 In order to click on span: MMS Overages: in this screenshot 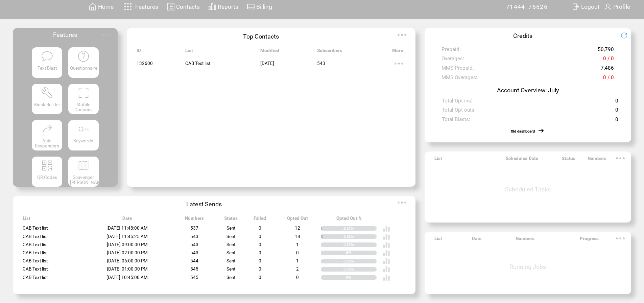, I will do `click(459, 80)`.